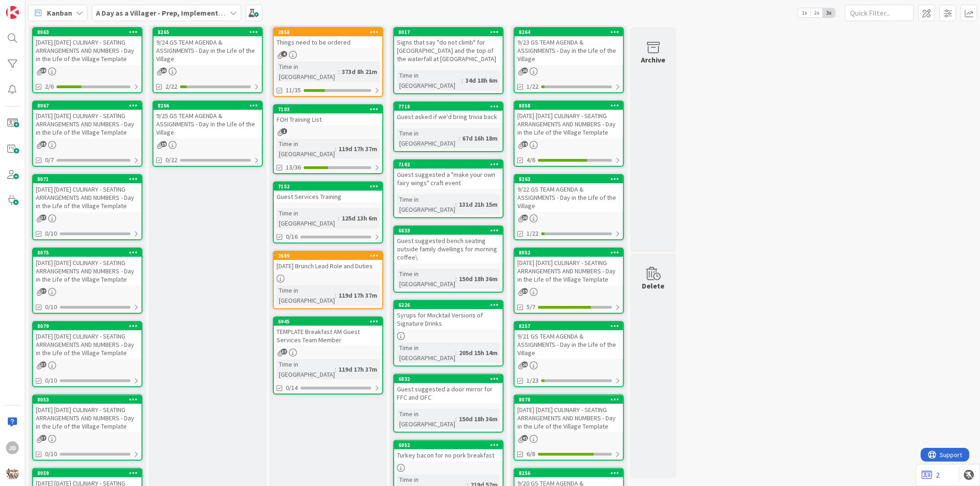 Image resolution: width=980 pixels, height=486 pixels. What do you see at coordinates (328, 321) in the screenshot?
I see `div: 6945` at bounding box center [328, 321].